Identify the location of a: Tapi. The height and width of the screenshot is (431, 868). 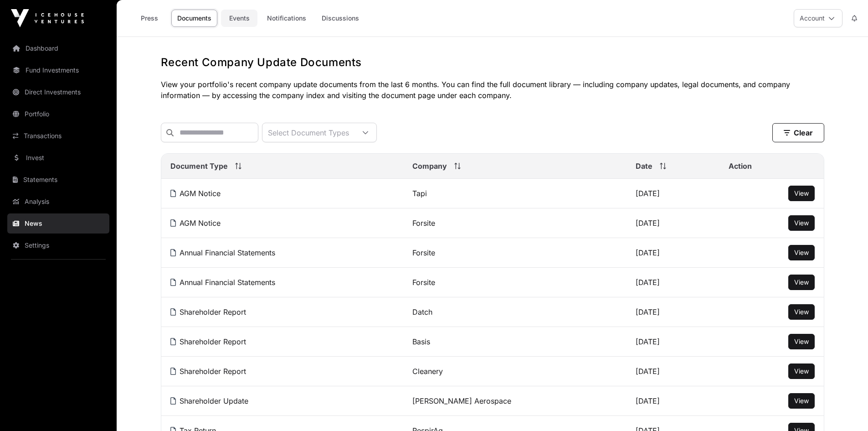
(420, 194).